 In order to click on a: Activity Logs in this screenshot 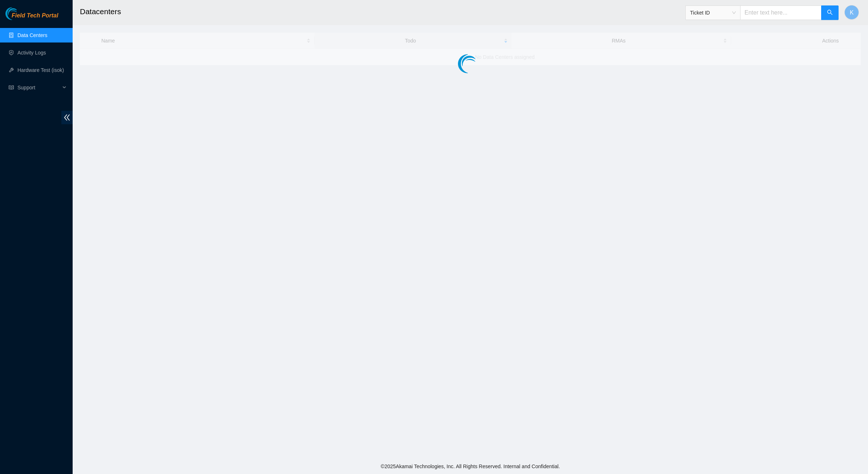, I will do `click(32, 53)`.